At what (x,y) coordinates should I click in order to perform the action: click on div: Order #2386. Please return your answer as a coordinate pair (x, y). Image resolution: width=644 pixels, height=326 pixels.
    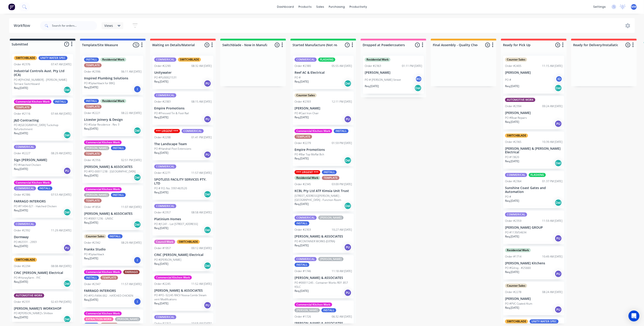
    Looking at the image, I should click on (22, 195).